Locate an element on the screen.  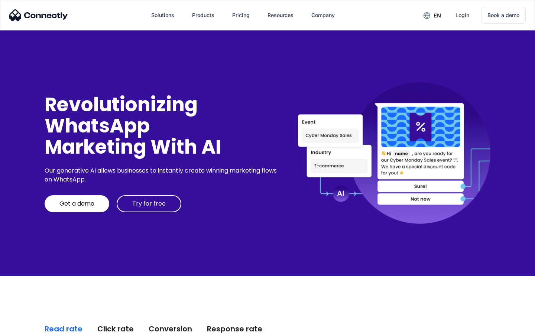
aside: Language selected: English is located at coordinates (26, 327).